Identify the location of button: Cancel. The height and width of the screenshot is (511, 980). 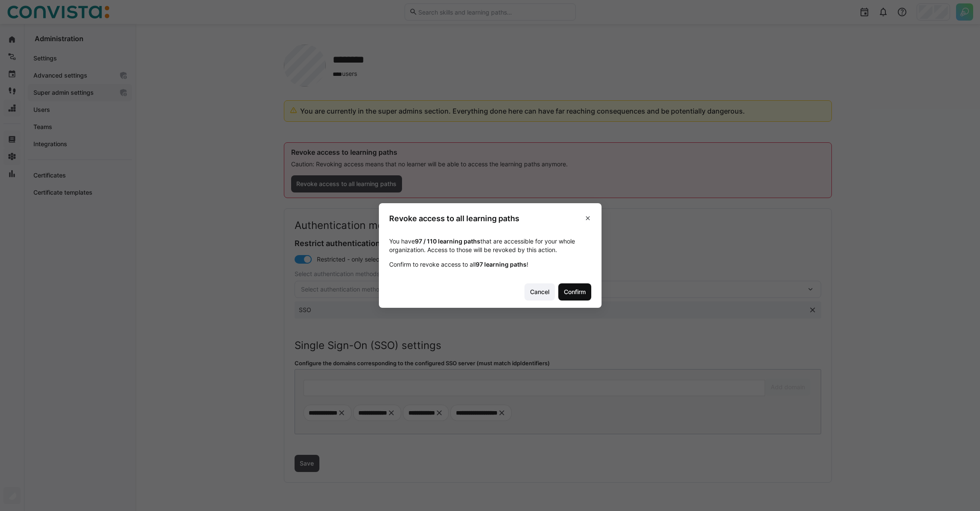
(540, 292).